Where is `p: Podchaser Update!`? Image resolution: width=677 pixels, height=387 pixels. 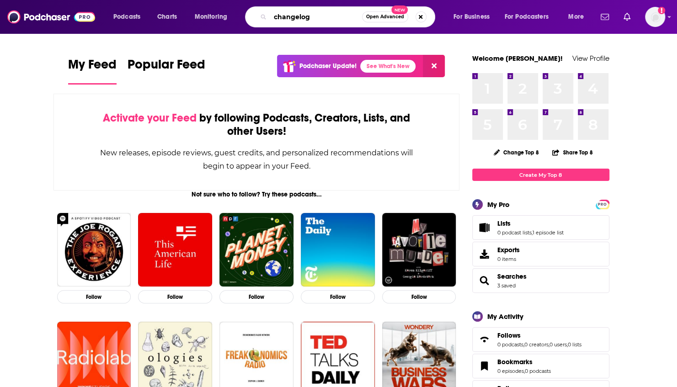 p: Podchaser Update! is located at coordinates (328, 66).